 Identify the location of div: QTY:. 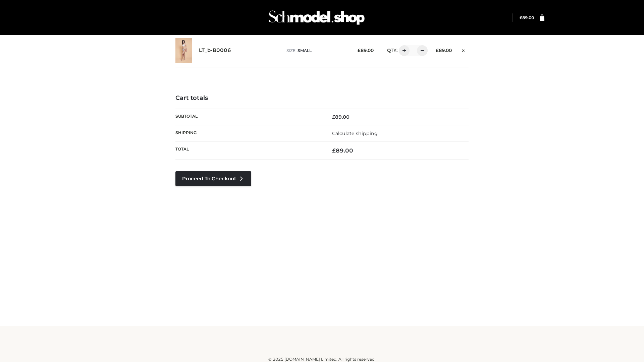
(403, 51).